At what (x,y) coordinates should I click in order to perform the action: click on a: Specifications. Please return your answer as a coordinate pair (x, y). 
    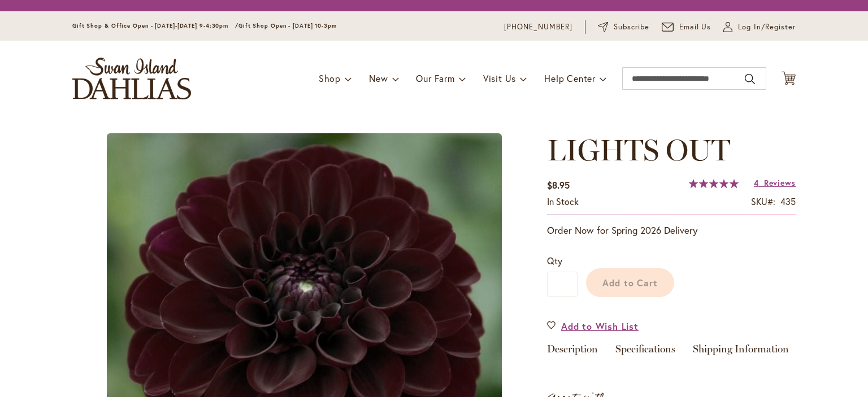
    Looking at the image, I should click on (645, 352).